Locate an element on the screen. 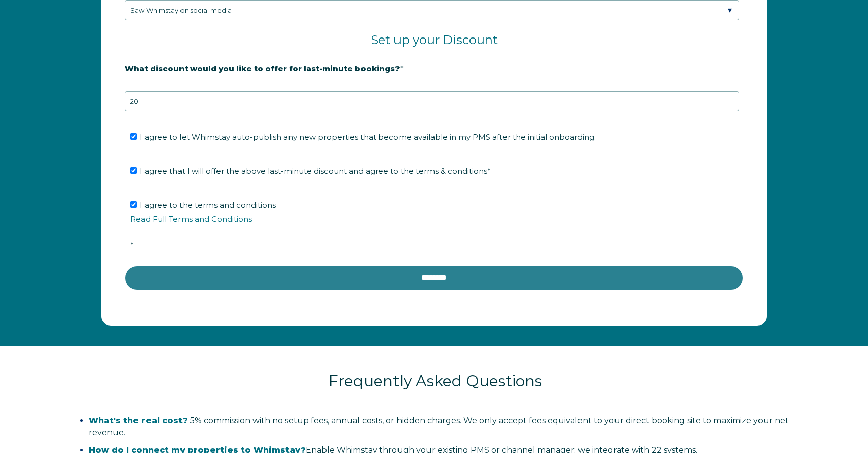  span: Set up your Discount is located at coordinates (434, 40).